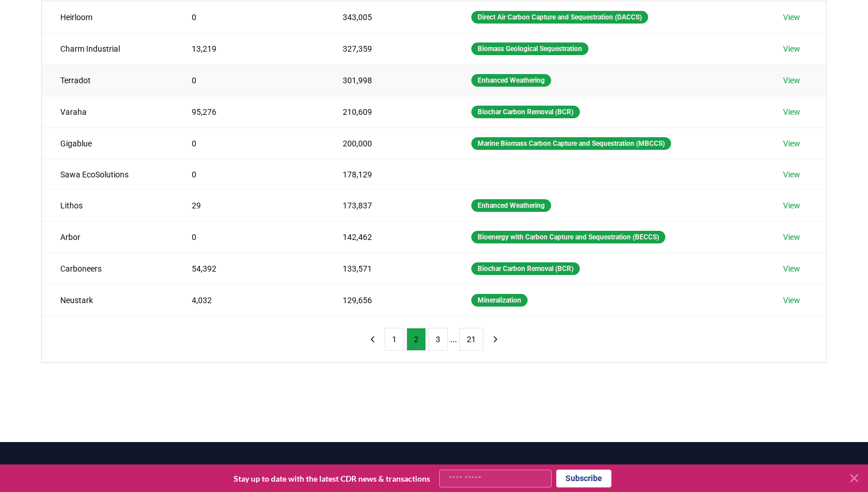 The image size is (868, 492). Describe the element at coordinates (107, 174) in the screenshot. I see `td: Sawa EcoSolutions` at that location.